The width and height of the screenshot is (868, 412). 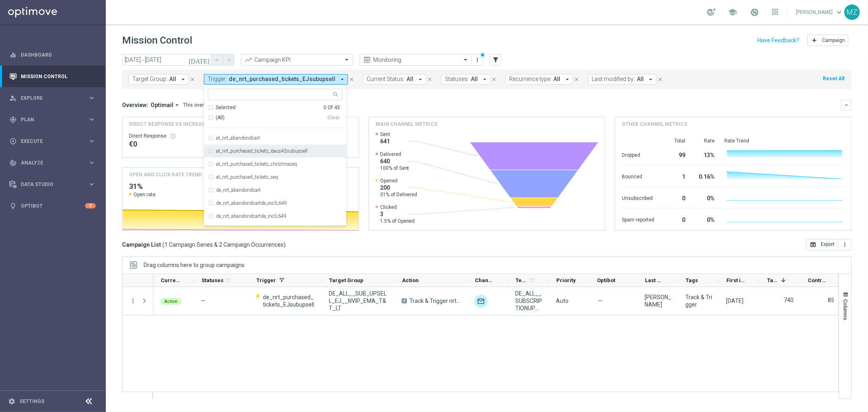 What do you see at coordinates (238, 138) in the screenshot?
I see `label: at_nrt_abandondcart` at bounding box center [238, 138].